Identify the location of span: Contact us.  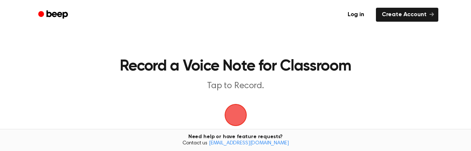
(235, 143).